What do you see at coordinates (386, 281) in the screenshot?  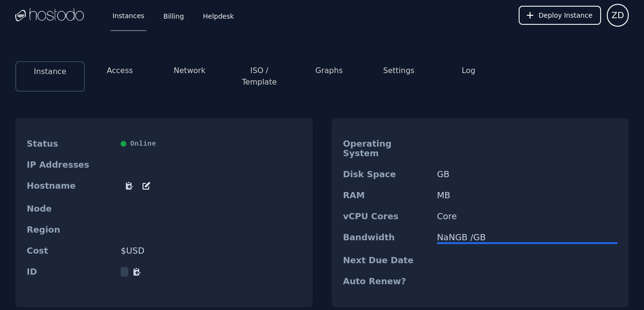 I see `dt: Auto Renew?` at bounding box center [386, 281].